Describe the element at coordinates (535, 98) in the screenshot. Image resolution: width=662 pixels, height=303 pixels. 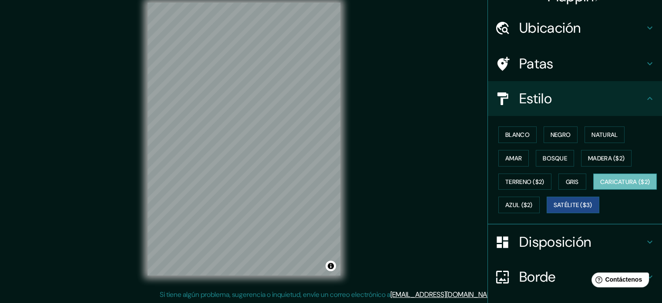
I see `font: Estilo` at that location.